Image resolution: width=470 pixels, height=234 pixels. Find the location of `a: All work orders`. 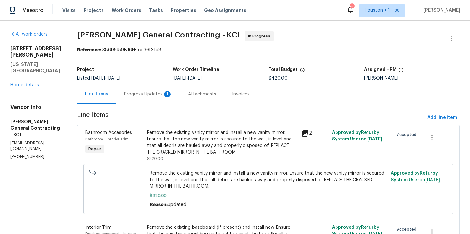

a: All work orders is located at coordinates (29, 34).